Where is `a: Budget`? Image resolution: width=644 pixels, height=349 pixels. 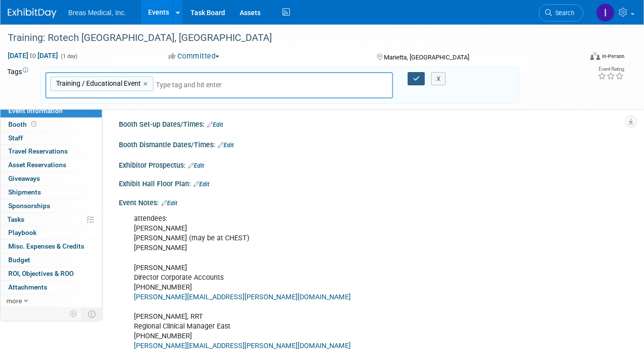
a: Budget is located at coordinates (51, 260).